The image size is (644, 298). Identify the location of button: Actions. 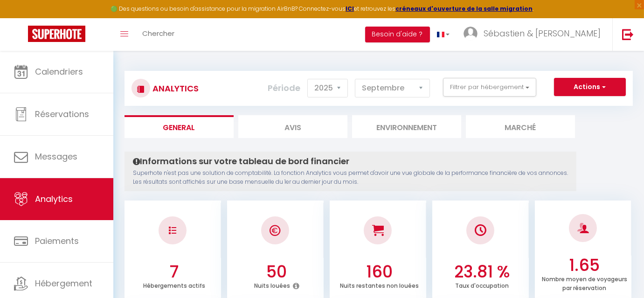
(590, 87).